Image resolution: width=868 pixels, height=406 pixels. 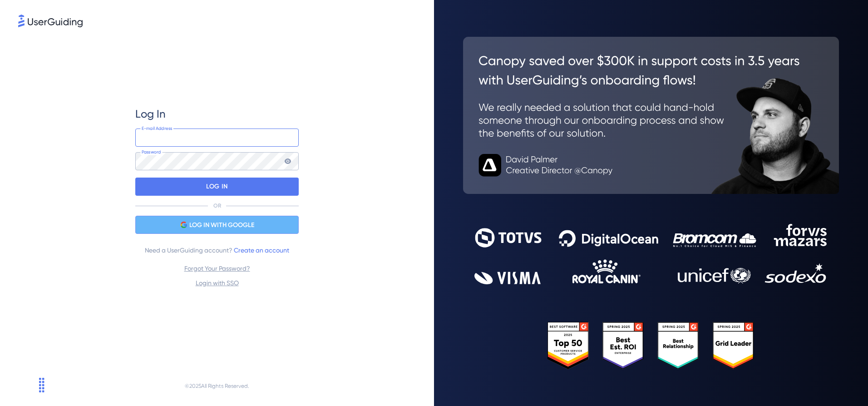 I want to click on a: Create an account, so click(x=262, y=250).